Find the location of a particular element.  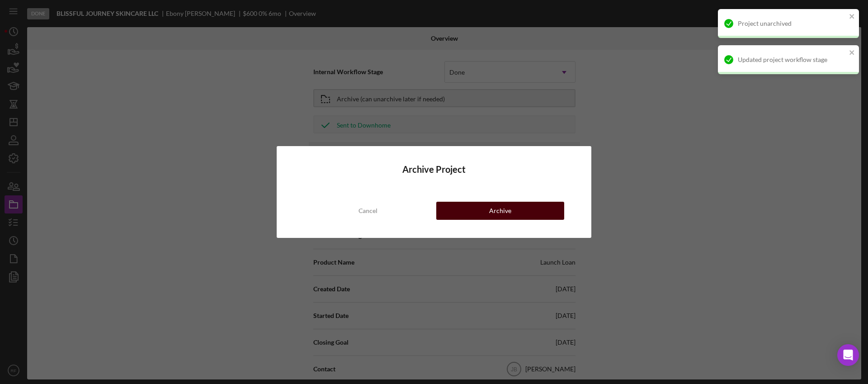

button: Archive is located at coordinates (500, 211).